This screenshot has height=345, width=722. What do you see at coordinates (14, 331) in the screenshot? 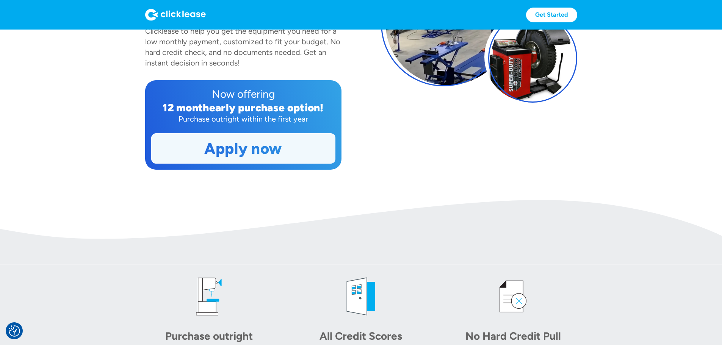
I see `button: Consent Preferences` at bounding box center [14, 331].